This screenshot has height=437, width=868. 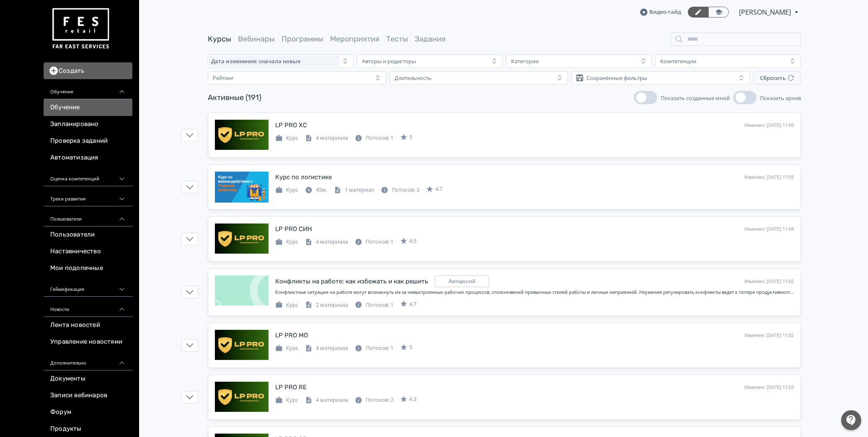 I want to click on button: Рейтинг, so click(x=297, y=78).